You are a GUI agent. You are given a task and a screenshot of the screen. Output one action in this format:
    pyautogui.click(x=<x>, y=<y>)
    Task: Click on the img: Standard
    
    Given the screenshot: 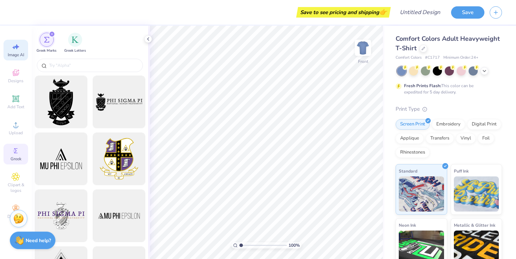 What is the action you would take?
    pyautogui.click(x=422, y=194)
    